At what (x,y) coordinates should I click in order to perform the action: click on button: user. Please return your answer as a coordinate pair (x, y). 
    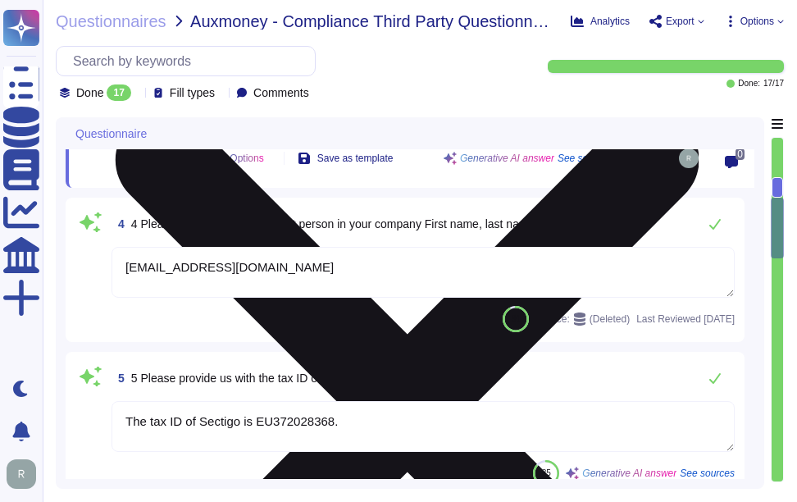
    Looking at the image, I should click on (25, 474).